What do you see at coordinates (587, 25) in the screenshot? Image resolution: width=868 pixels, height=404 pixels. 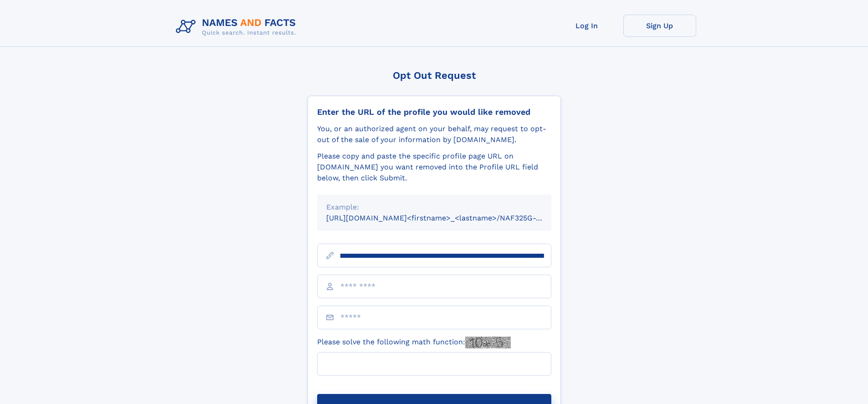 I see `a: Log In` at bounding box center [587, 25].